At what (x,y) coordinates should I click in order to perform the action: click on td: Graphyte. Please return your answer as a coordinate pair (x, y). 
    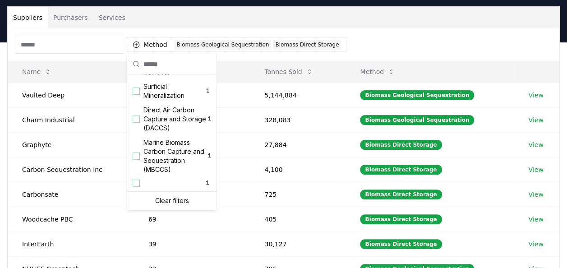
    Looking at the image, I should click on (71, 144).